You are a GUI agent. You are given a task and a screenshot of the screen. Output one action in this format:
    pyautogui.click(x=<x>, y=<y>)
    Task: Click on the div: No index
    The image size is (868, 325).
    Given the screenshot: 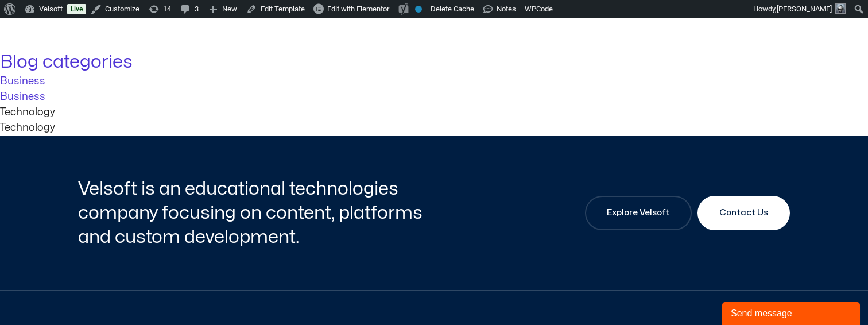 What is the action you would take?
    pyautogui.click(x=418, y=9)
    